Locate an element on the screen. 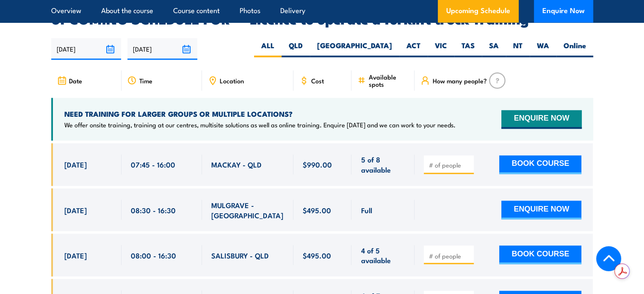 The height and width of the screenshot is (294, 644). label: NT is located at coordinates (518, 49).